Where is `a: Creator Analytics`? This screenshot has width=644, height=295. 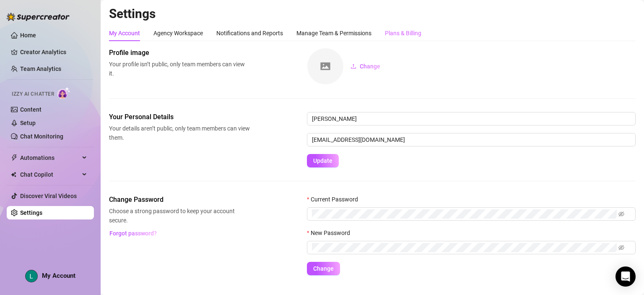
a: Creator Analytics is located at coordinates (53, 52).